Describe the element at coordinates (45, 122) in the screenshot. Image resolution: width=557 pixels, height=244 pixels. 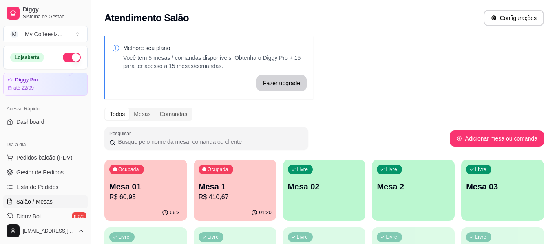
I see `a: Dashboard` at that location.